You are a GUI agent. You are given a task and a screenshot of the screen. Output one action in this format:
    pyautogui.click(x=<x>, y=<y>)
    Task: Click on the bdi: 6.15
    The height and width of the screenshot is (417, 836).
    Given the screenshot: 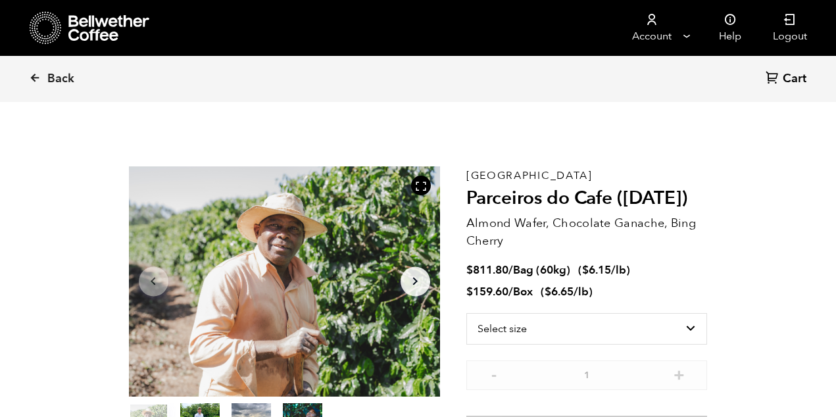 What is the action you would take?
    pyautogui.click(x=597, y=270)
    